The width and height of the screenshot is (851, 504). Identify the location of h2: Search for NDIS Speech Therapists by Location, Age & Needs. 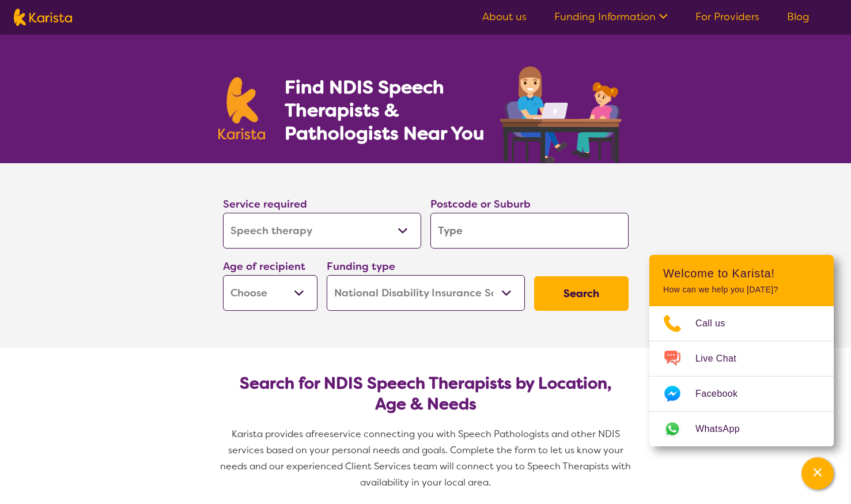
(426, 393).